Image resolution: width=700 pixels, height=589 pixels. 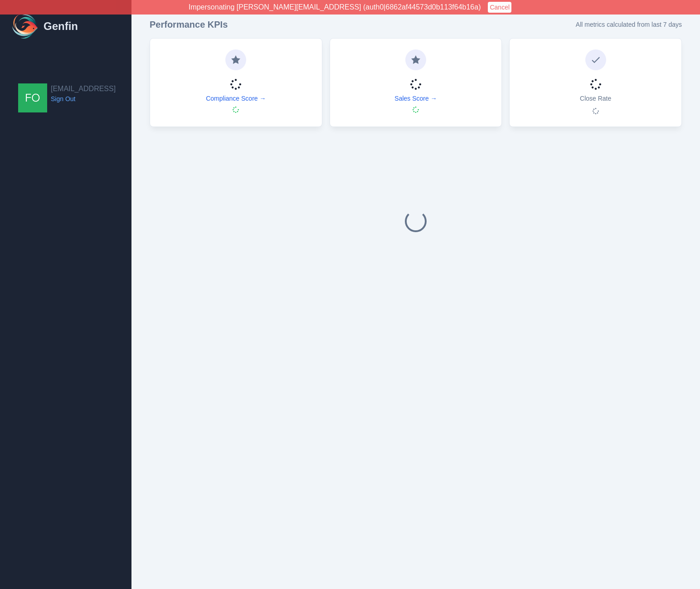 What do you see at coordinates (61, 26) in the screenshot?
I see `h1: Genfin` at bounding box center [61, 26].